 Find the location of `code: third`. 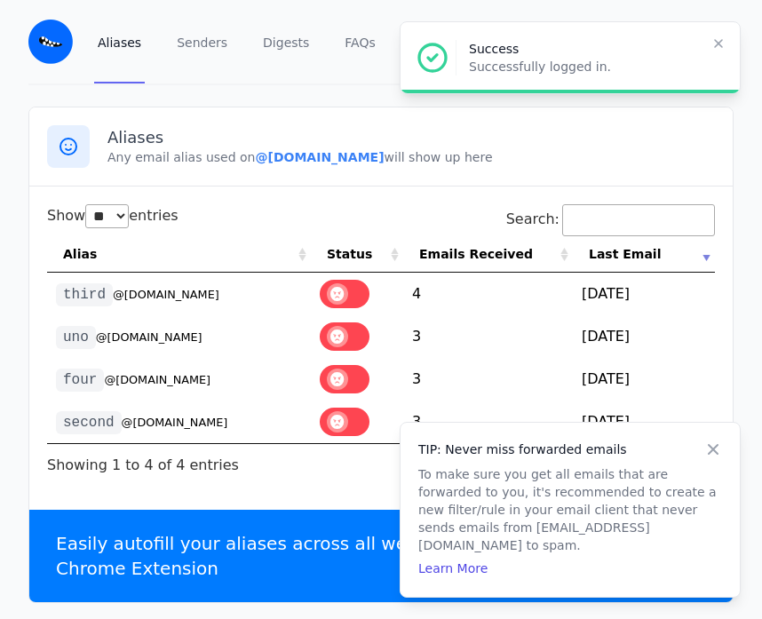

code: third is located at coordinates (84, 295).